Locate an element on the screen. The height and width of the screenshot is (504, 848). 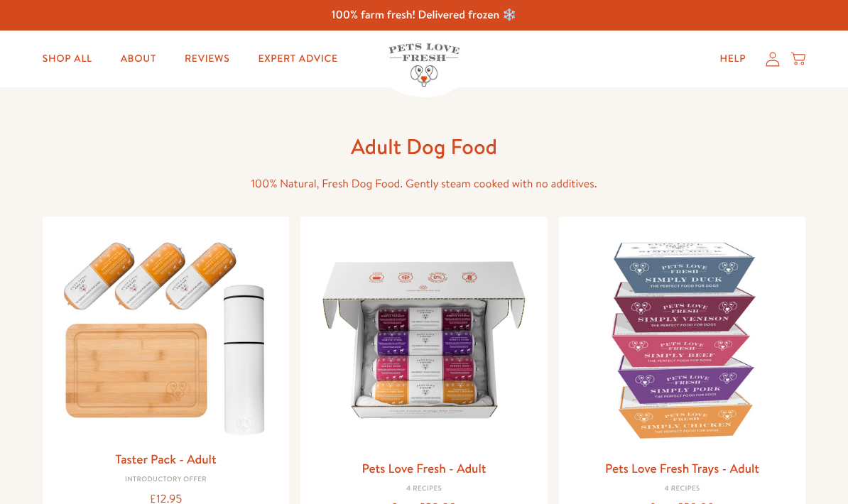
h1: Adult Dog Food is located at coordinates (424, 146).